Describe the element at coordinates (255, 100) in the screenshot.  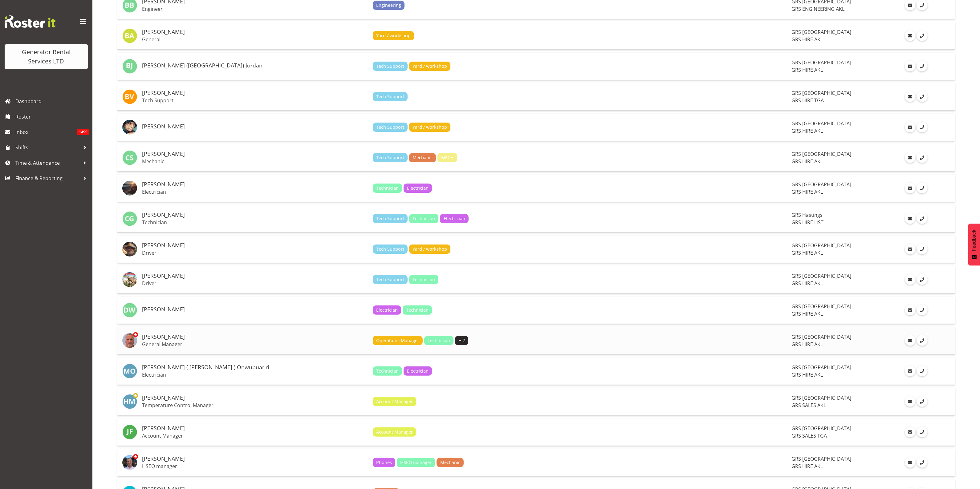
I see `p: Tech Support` at that location.